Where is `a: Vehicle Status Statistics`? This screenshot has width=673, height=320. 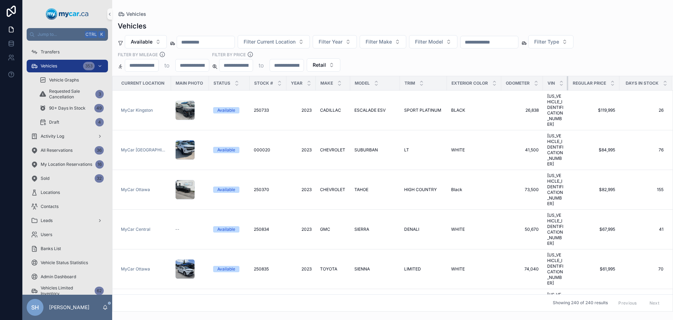 a: Vehicle Status Statistics is located at coordinates (67, 262).